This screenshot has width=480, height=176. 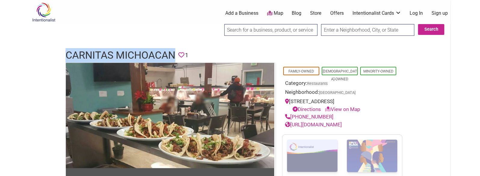 What do you see at coordinates (343, 93) in the screenshot?
I see `div: Neighborhood:` at bounding box center [343, 93].